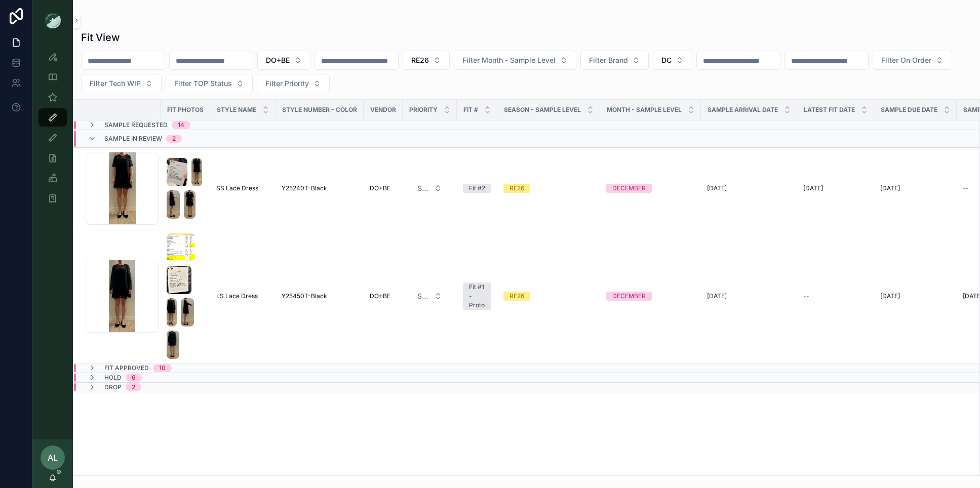  I want to click on span: HOLD, so click(113, 378).